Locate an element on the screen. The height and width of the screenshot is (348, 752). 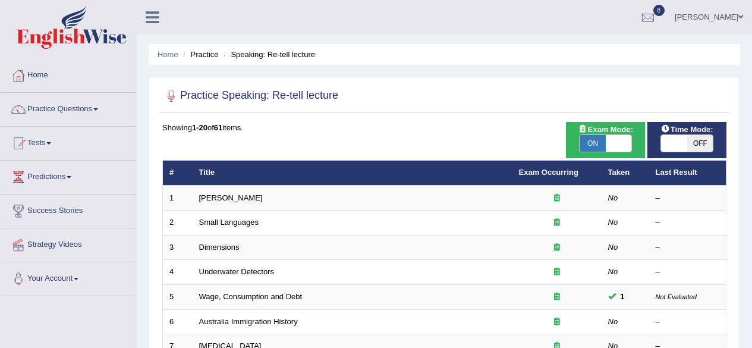
td: 3 is located at coordinates (178, 247).